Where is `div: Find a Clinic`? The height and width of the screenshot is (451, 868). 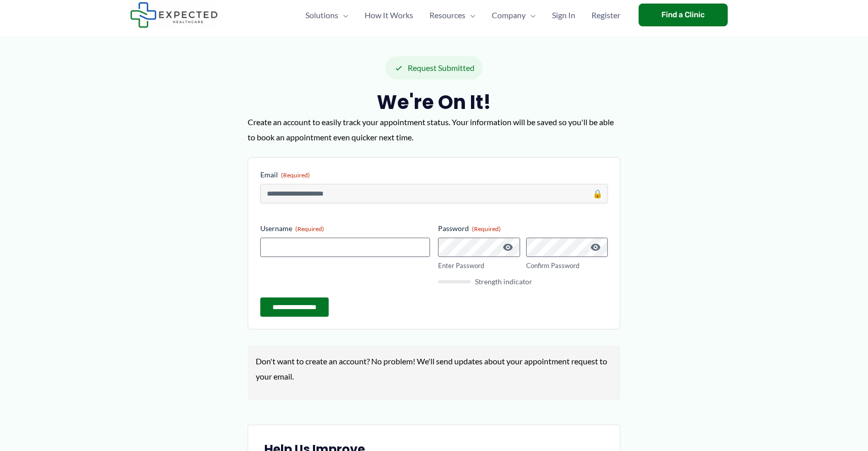
div: Find a Clinic is located at coordinates (683, 15).